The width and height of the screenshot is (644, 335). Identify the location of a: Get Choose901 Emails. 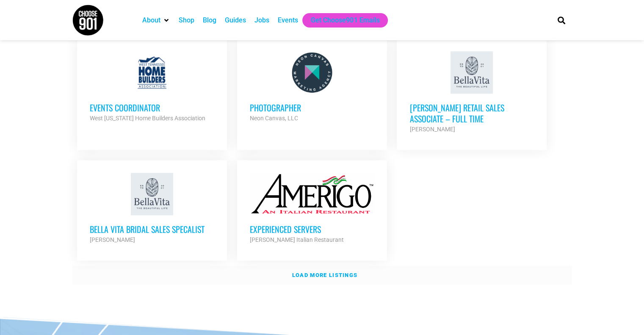
(345, 20).